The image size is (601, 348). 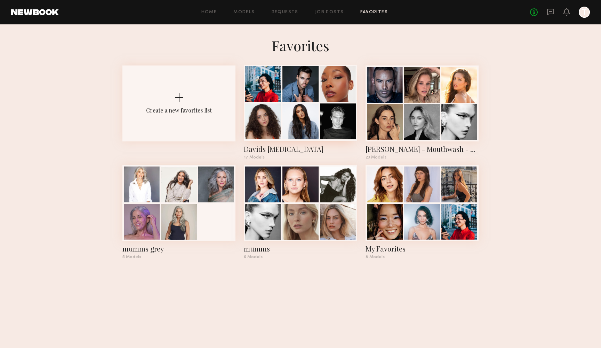 What do you see at coordinates (300, 157) in the screenshot?
I see `div: 17 Models` at bounding box center [300, 157].